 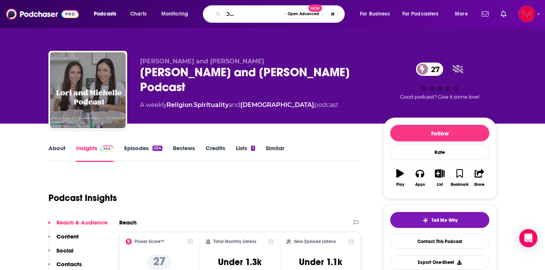 I want to click on h2: New Episode Listens, so click(x=315, y=241).